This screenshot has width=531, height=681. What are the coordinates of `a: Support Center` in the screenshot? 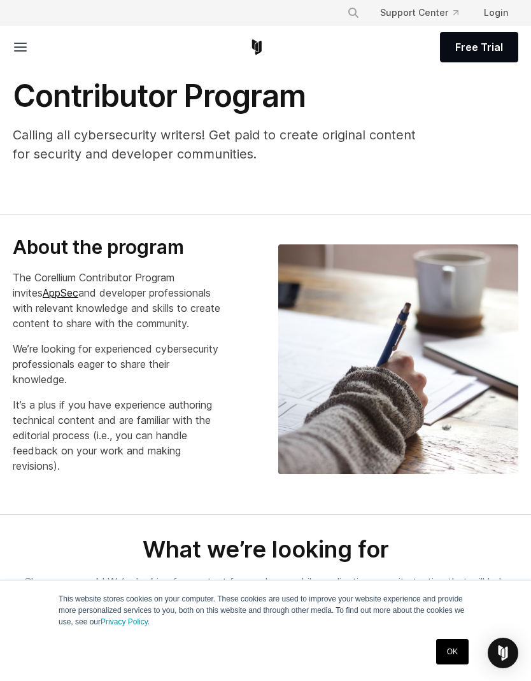 It's located at (419, 13).